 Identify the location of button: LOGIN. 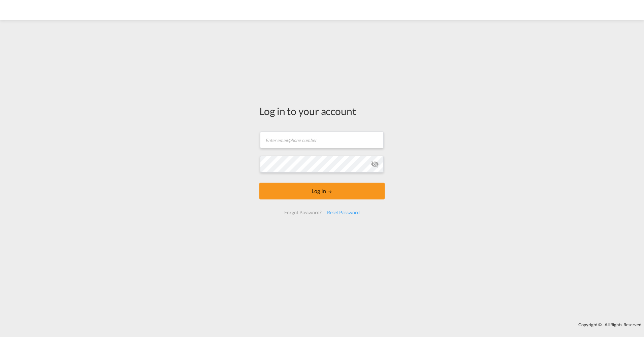
(322, 191).